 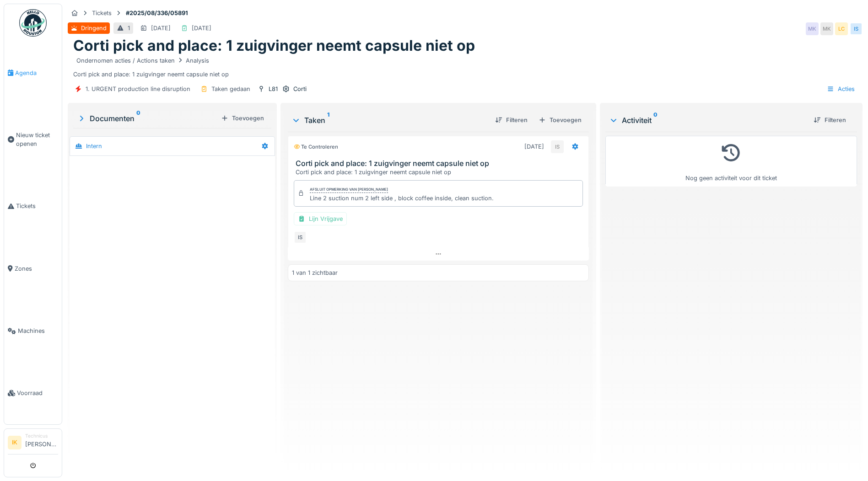 I want to click on div: 1, so click(x=129, y=28).